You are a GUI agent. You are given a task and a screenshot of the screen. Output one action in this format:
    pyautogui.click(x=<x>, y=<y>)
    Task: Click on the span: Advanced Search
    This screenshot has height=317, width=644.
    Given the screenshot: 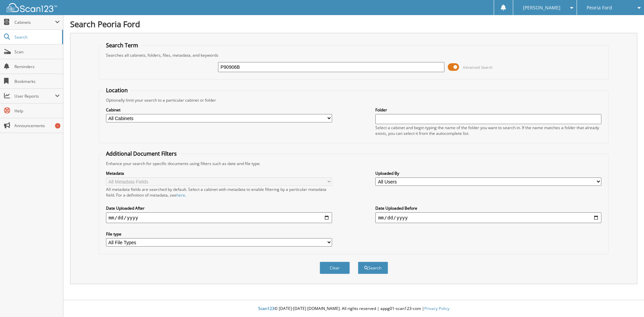 What is the action you would take?
    pyautogui.click(x=478, y=67)
    